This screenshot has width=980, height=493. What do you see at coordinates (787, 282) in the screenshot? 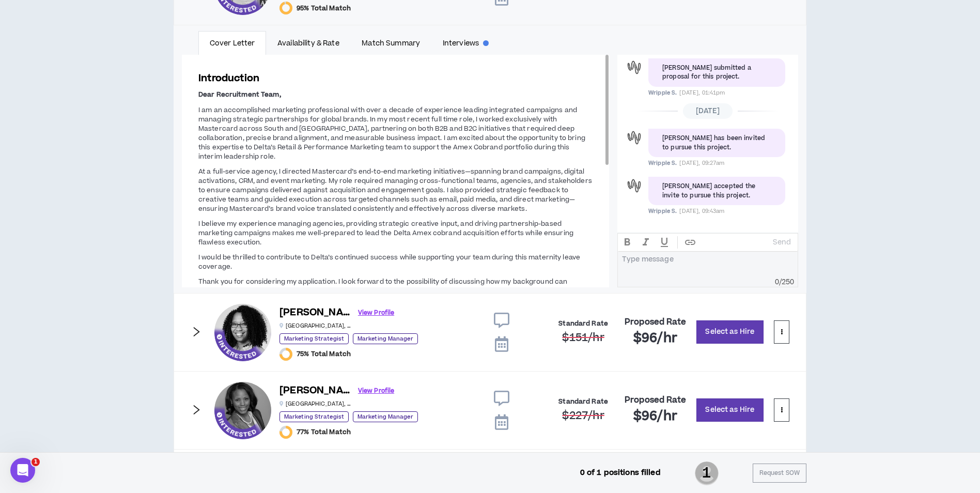
I see `span: / 250` at bounding box center [787, 282].